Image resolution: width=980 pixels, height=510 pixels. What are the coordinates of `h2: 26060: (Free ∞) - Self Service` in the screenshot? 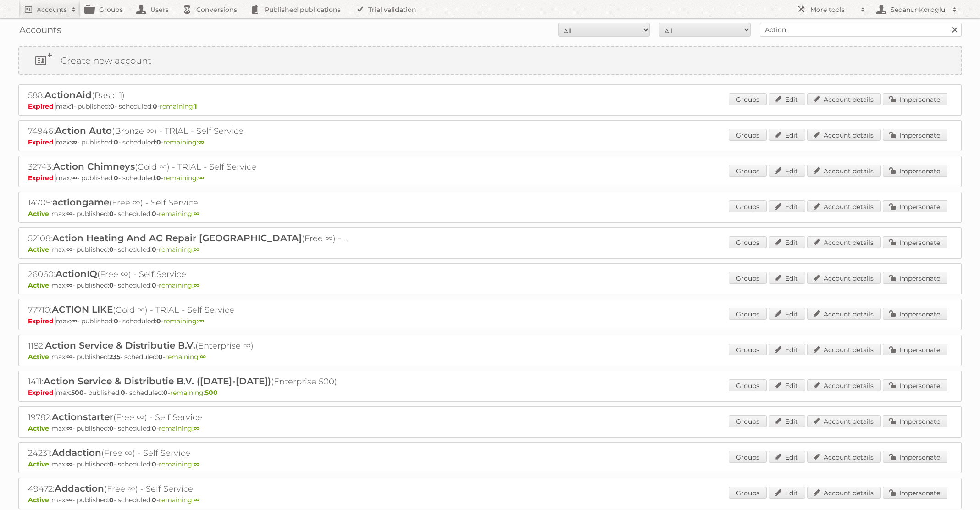 It's located at (189, 274).